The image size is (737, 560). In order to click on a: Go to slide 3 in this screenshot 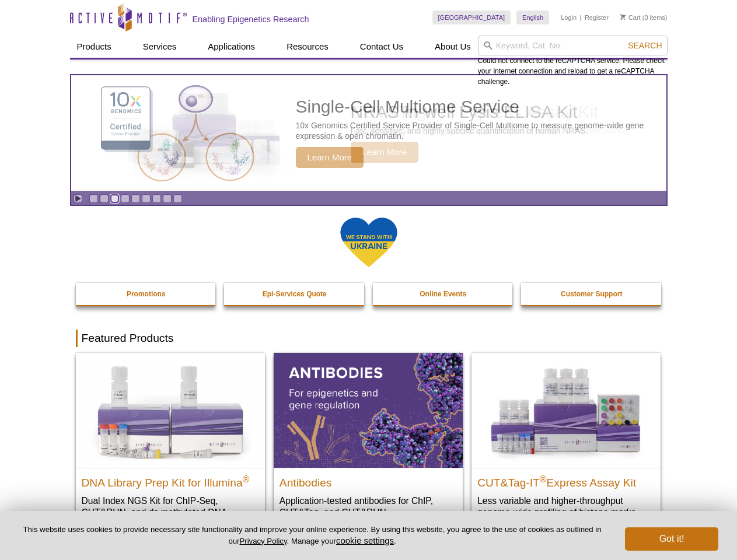, I will do `click(114, 199)`.